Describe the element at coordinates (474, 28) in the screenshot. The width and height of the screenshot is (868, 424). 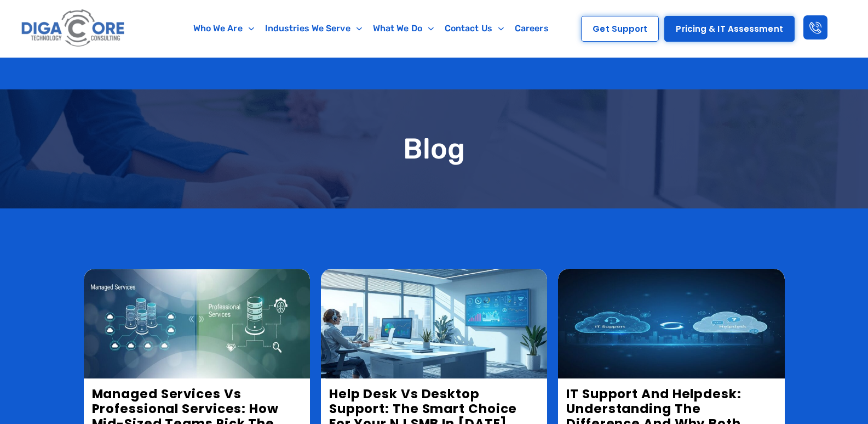
I see `a: Contact Us` at that location.